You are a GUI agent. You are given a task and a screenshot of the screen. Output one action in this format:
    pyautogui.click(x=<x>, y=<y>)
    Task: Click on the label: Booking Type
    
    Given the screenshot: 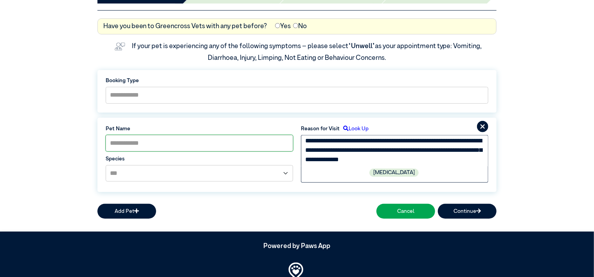 What is the action you would take?
    pyautogui.click(x=297, y=81)
    